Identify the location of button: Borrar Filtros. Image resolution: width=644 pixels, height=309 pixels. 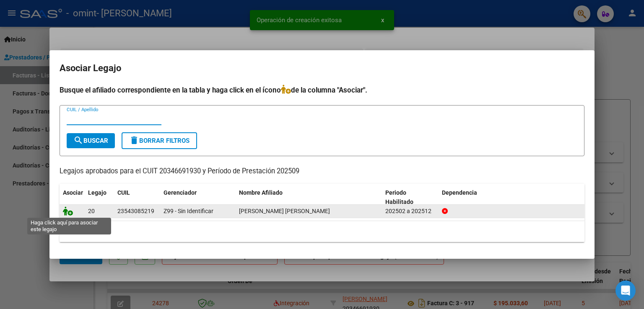
(159, 140).